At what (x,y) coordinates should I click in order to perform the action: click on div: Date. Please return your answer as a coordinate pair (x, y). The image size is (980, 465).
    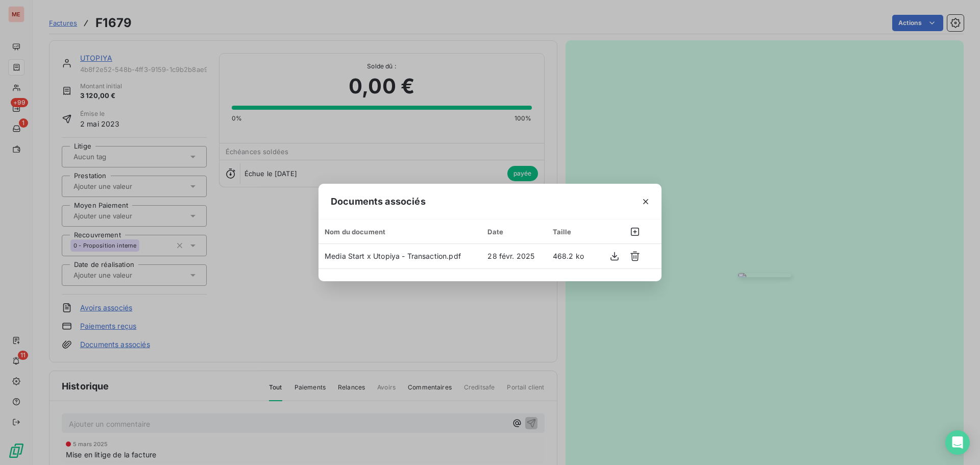
    Looking at the image, I should click on (514, 232).